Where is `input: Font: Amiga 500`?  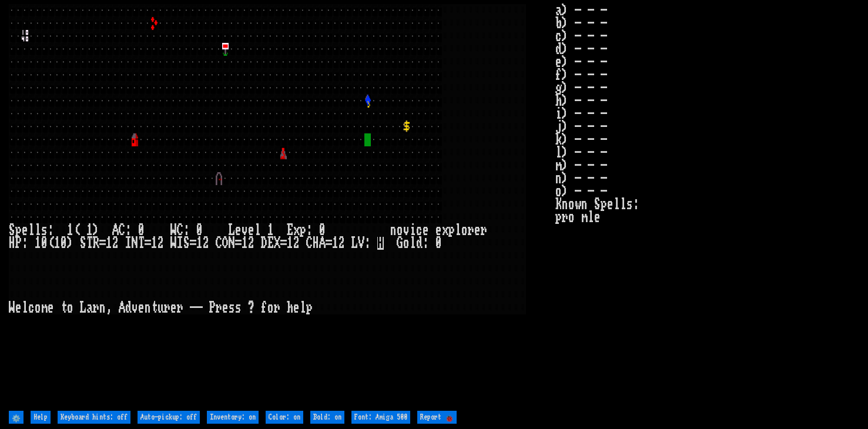
input: Font: Amiga 500 is located at coordinates (381, 418).